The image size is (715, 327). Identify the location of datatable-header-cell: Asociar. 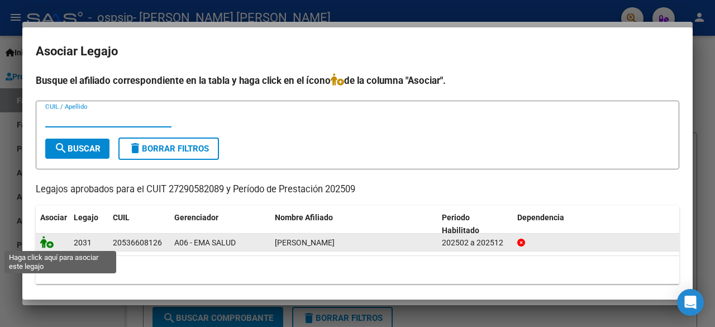
(52, 224).